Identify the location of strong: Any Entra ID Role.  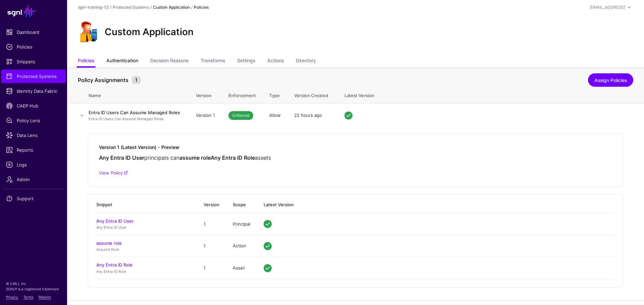
(233, 158).